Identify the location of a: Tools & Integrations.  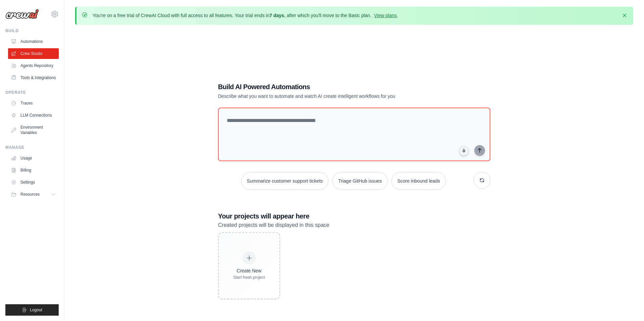
(33, 78).